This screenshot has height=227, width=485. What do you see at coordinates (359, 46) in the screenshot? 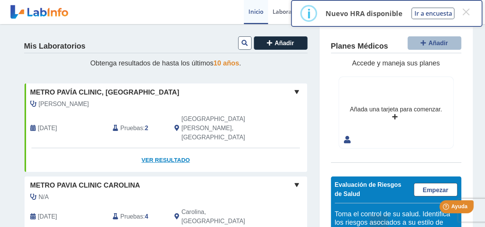
I see `h4: Planes Médicos` at bounding box center [359, 46].